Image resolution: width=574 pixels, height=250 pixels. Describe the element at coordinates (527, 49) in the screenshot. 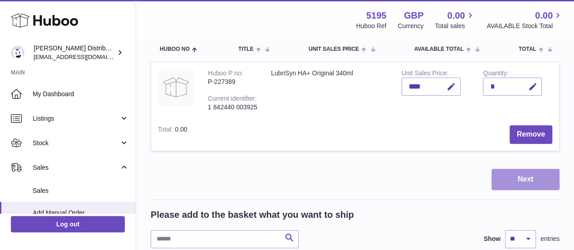

I see `span: Total` at that location.